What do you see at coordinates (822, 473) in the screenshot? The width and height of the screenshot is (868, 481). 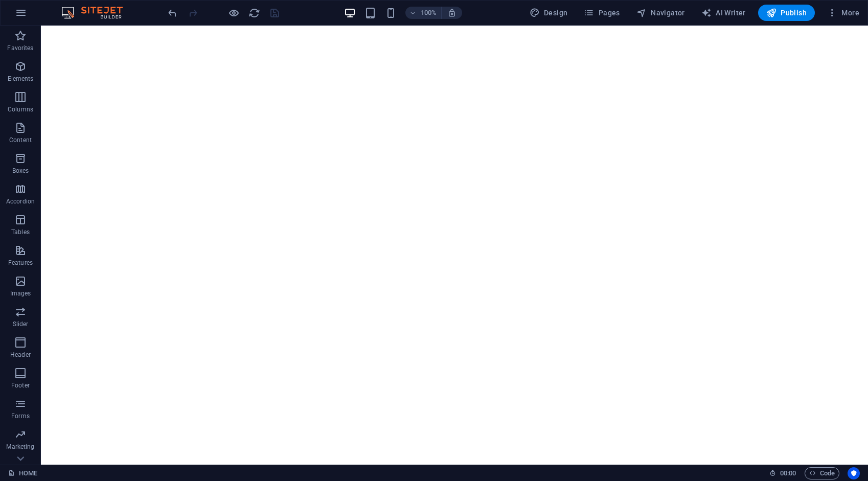 I see `span: Code` at bounding box center [822, 473].